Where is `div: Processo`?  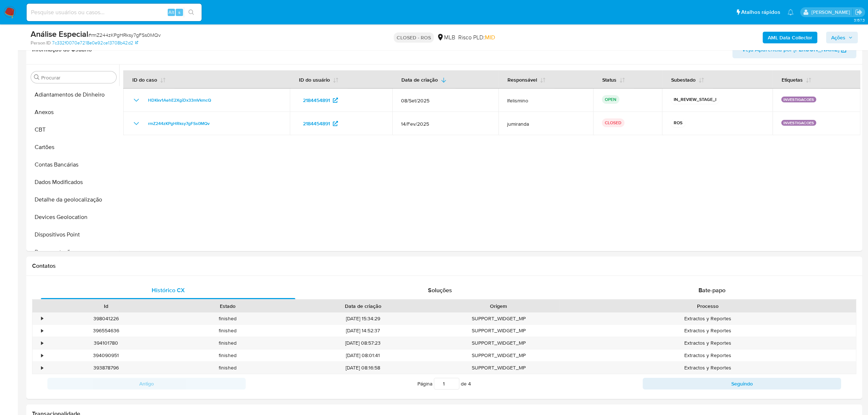
div: Processo is located at coordinates (708, 306).